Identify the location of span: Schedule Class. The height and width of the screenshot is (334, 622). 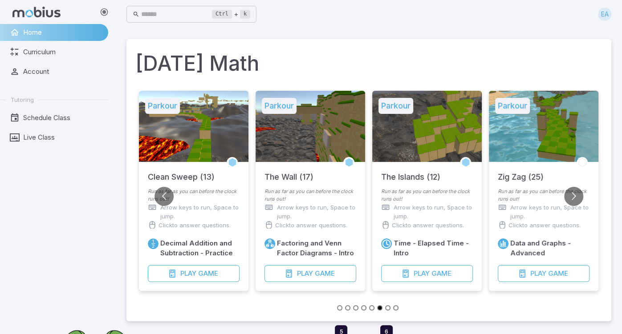
(62, 118).